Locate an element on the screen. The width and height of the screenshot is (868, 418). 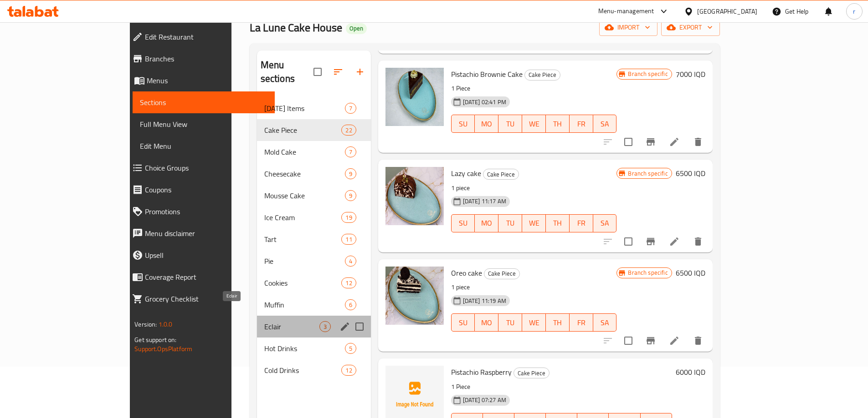
div: Pie4 is located at coordinates (314, 261).